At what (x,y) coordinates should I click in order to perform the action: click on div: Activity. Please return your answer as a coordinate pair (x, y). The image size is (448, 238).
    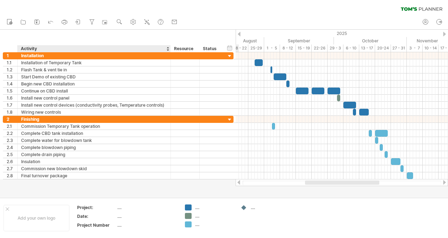
    Looking at the image, I should click on (94, 49).